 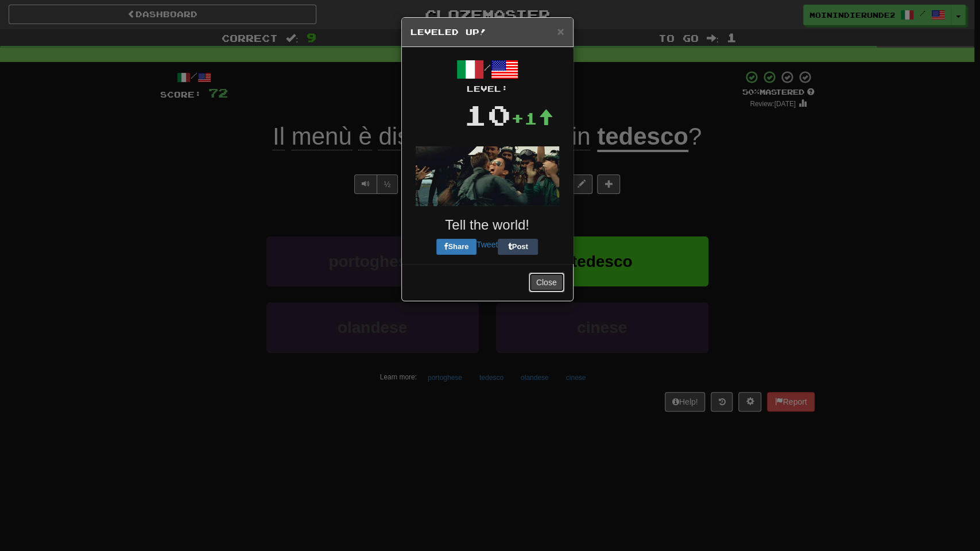 What do you see at coordinates (487, 115) in the screenshot?
I see `div: 10` at bounding box center [487, 115].